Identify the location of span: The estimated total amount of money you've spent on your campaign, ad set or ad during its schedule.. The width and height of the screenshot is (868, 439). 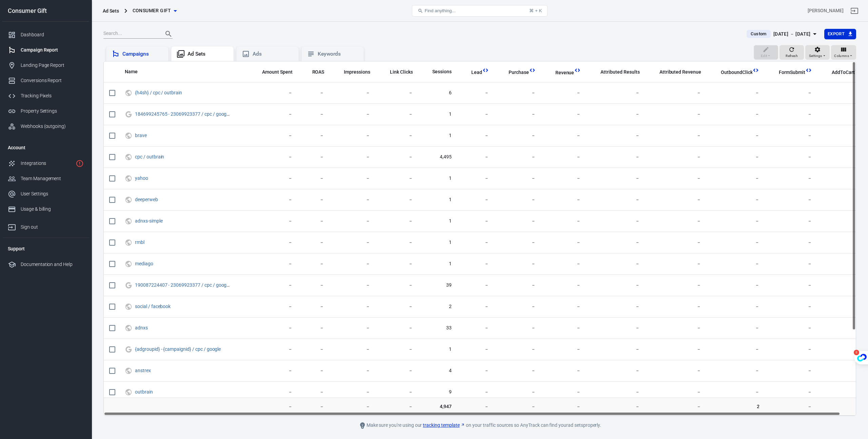
(277, 72).